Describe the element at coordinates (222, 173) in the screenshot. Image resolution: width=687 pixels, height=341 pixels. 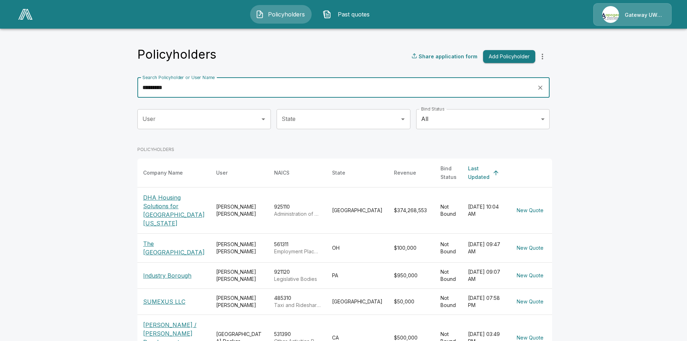
I see `div: User` at that location.